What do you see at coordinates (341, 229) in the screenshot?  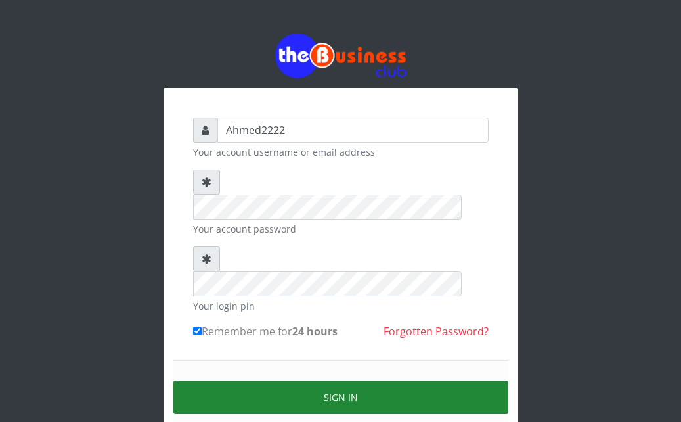 I see `small: Your account password` at bounding box center [341, 229].